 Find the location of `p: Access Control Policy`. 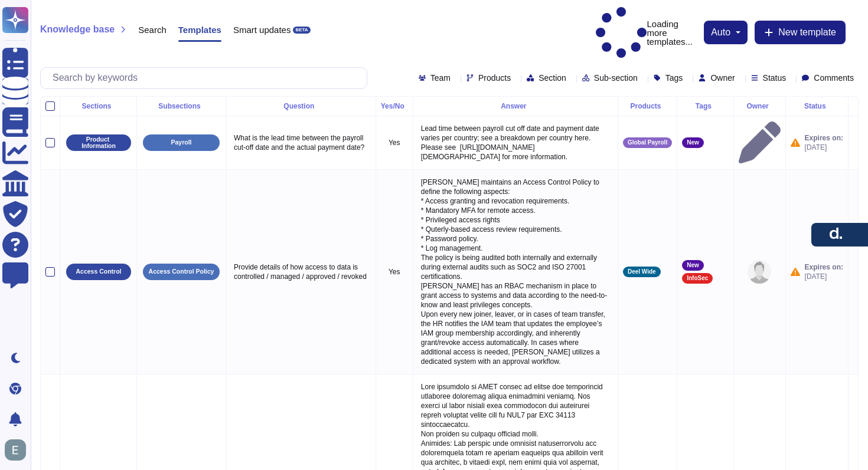

p: Access Control Policy is located at coordinates (181, 271).